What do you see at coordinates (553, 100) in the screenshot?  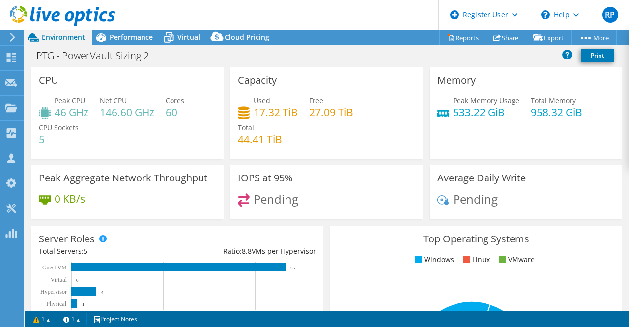 I see `span: Total Memory` at bounding box center [553, 100].